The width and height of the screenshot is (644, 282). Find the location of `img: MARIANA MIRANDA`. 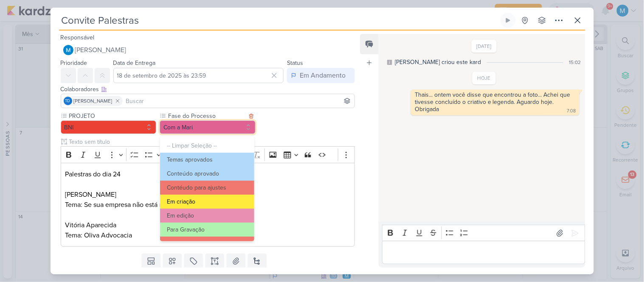

img: MARIANA MIRANDA is located at coordinates (68, 50).